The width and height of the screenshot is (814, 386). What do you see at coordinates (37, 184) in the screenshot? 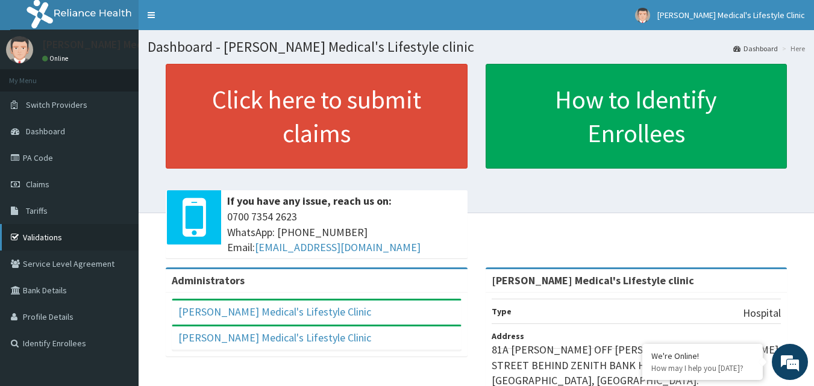
I see `span: Claims` at bounding box center [37, 184].